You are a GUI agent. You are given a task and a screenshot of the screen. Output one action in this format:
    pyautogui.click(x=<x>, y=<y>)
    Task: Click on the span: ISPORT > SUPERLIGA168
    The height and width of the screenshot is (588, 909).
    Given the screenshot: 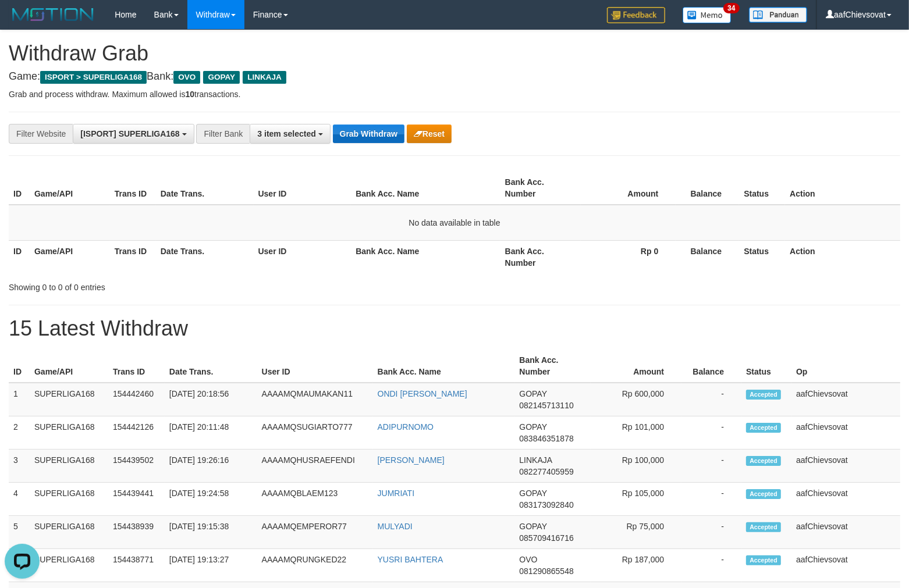 What is the action you would take?
    pyautogui.click(x=93, y=77)
    